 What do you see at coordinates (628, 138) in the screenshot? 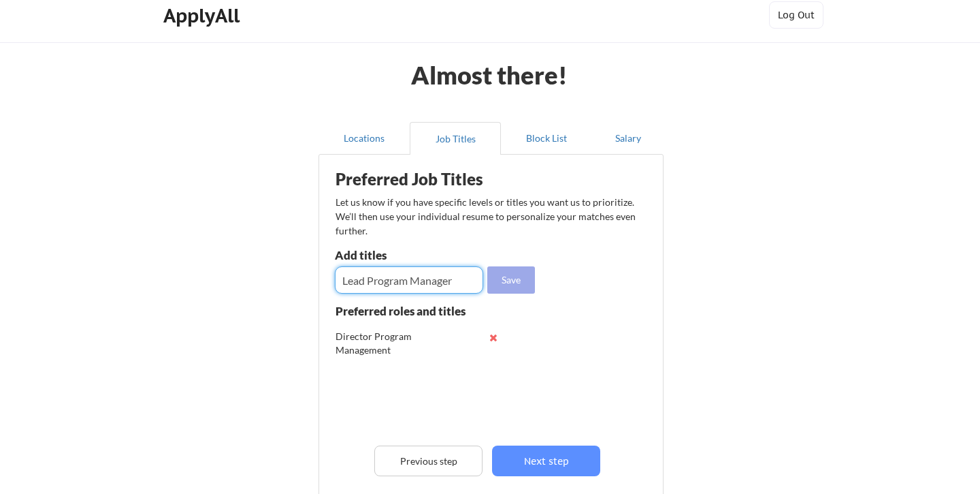
I see `button: Salary` at bounding box center [628, 138].